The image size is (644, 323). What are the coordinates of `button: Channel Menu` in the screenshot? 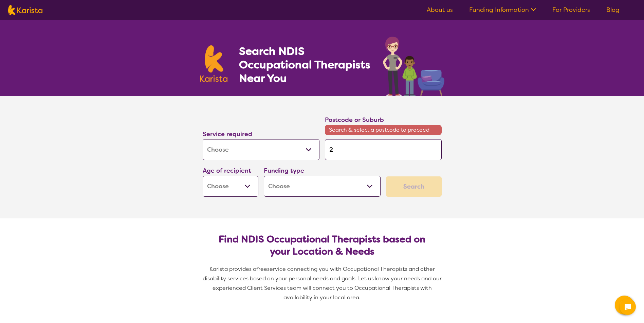 It's located at (624, 305).